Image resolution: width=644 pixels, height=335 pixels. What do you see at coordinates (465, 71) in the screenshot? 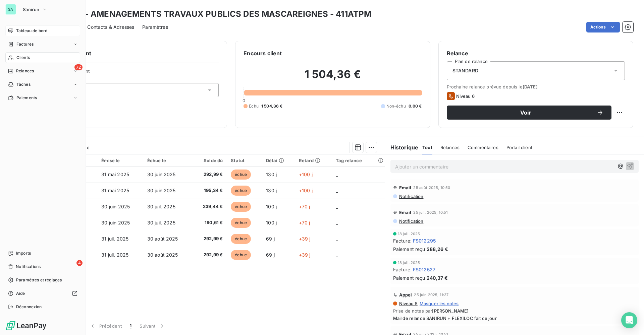
I see `span: STANDARD` at bounding box center [465, 71].